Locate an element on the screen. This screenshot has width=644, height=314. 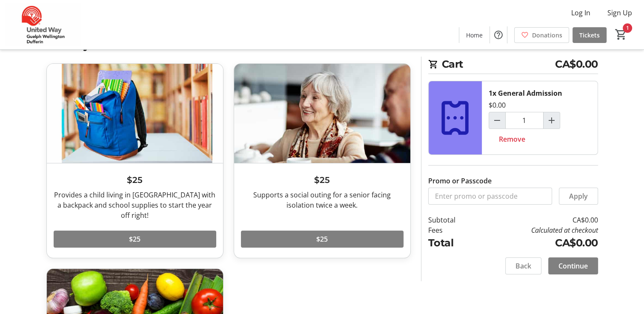
span: Tickets is located at coordinates (590, 35).